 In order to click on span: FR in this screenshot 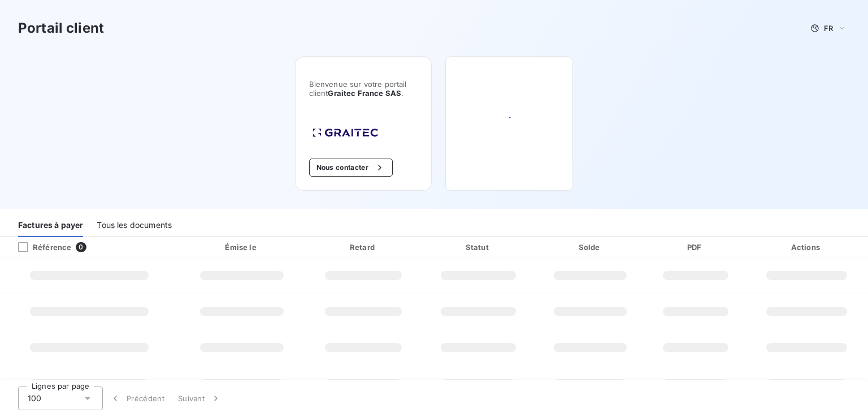, I will do `click(829, 29)`.